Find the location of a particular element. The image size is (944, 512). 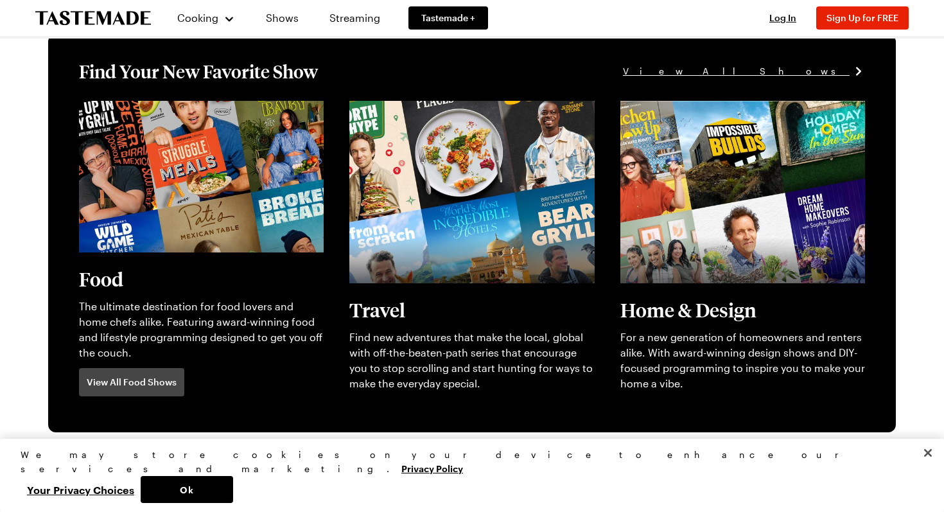

button: Ok is located at coordinates (187, 489).